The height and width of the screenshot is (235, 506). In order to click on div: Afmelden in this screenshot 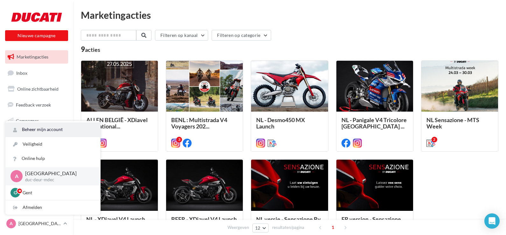, I will do `click(53, 208)`.